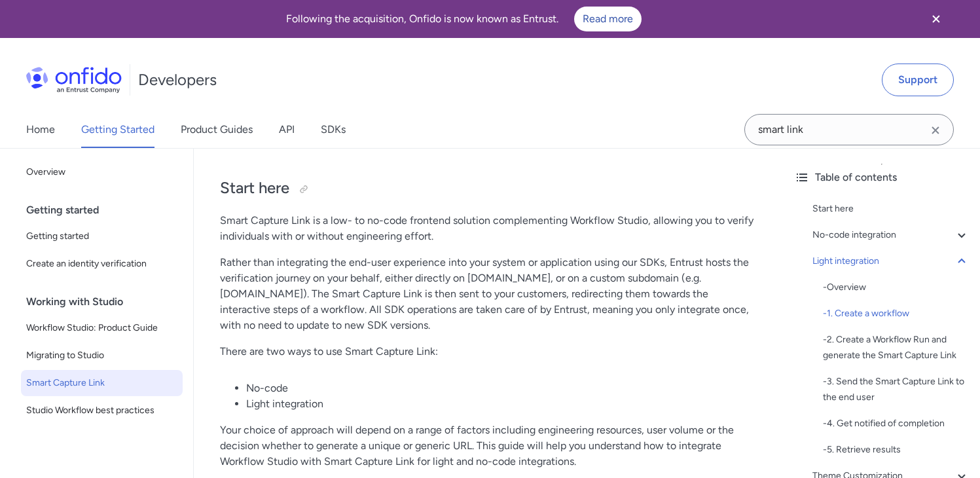 This screenshot has width=980, height=478. What do you see at coordinates (102, 264) in the screenshot?
I see `a: Create an identity verification` at bounding box center [102, 264].